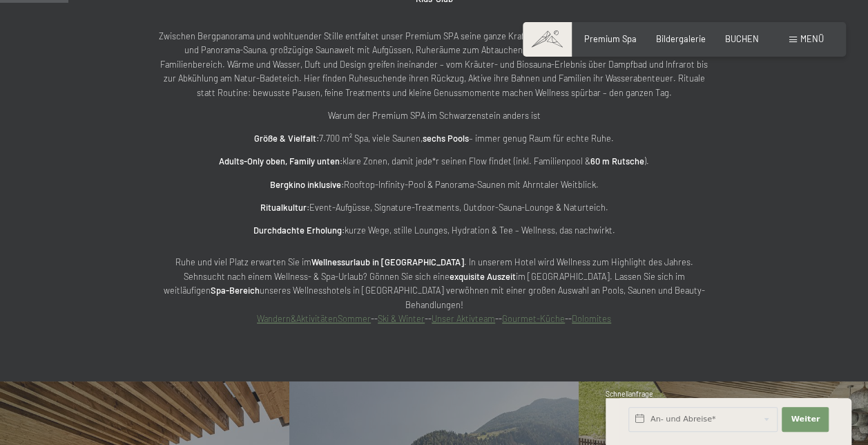 Image resolution: width=868 pixels, height=445 pixels. I want to click on span: Menü, so click(812, 39).